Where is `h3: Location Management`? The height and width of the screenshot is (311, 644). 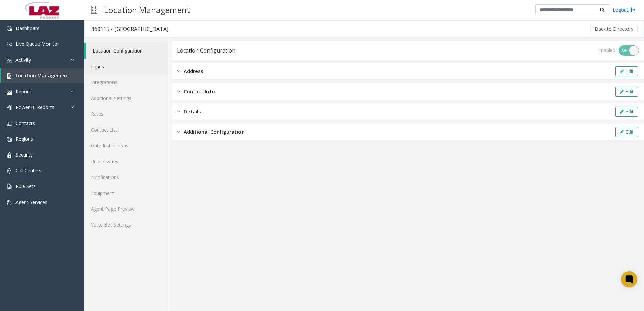
h3: Location Management is located at coordinates (147, 10).